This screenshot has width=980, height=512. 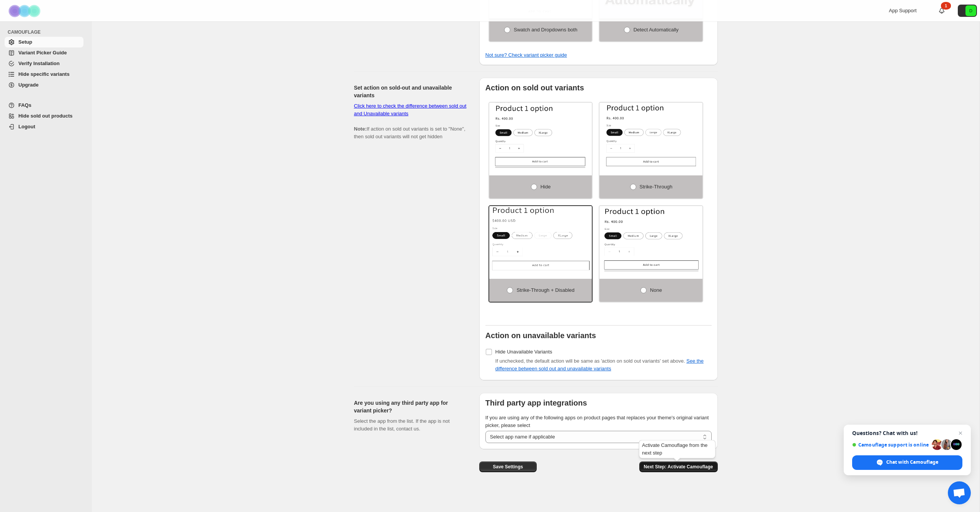 I want to click on button: Avatar with initials D, so click(x=967, y=11).